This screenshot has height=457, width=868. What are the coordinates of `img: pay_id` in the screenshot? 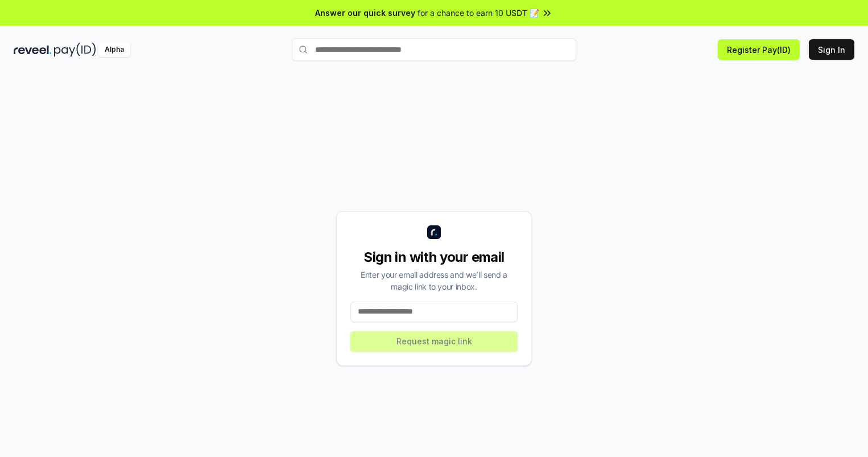 It's located at (75, 50).